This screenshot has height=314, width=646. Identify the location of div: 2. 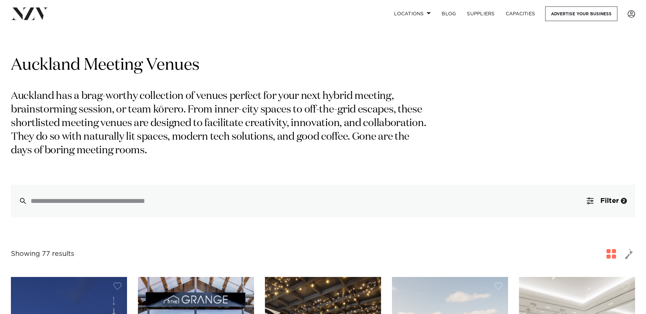
(623, 201).